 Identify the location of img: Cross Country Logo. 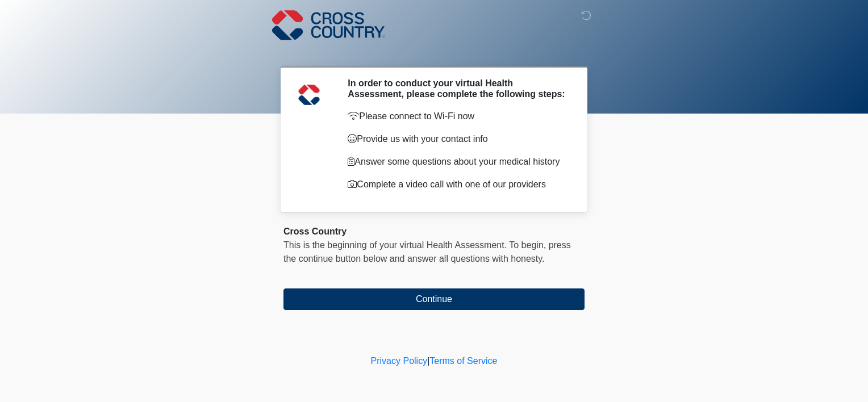
(328, 25).